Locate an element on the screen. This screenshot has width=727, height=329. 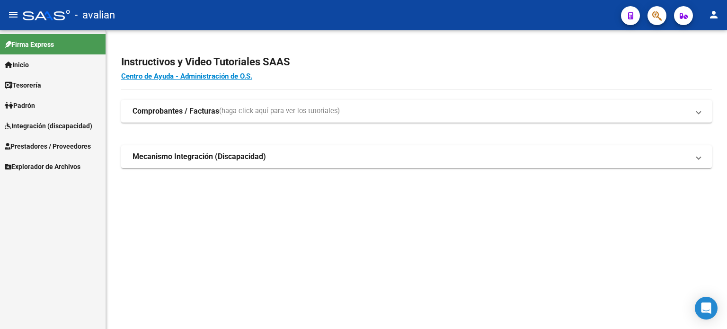
mat-icon: person is located at coordinates (714, 15).